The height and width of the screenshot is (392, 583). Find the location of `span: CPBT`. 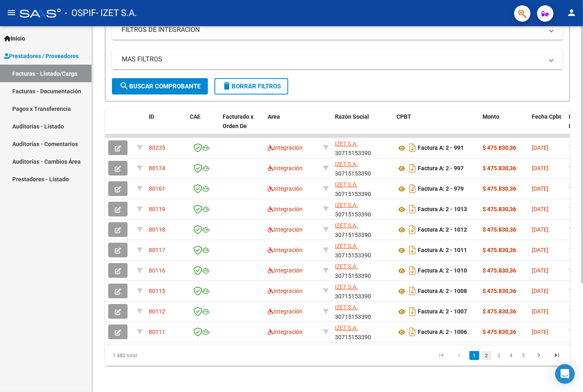

span: CPBT is located at coordinates (404, 116).